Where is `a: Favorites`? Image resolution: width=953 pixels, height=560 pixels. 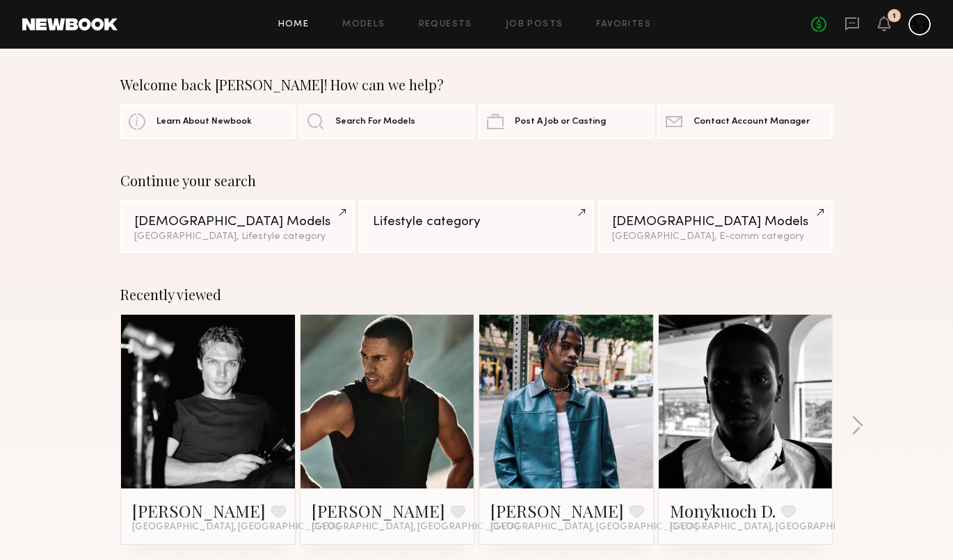
a: Favorites is located at coordinates (623, 25).